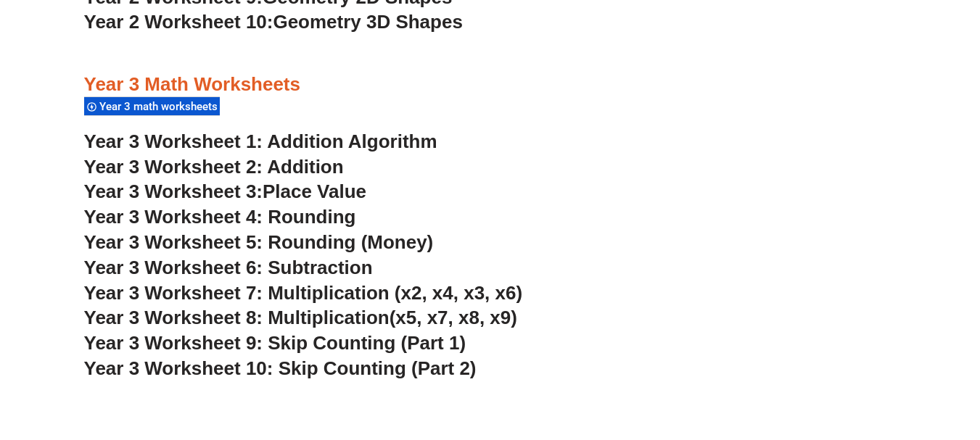  I want to click on a: Year 3 Worksheet 4: Rounding, so click(220, 216).